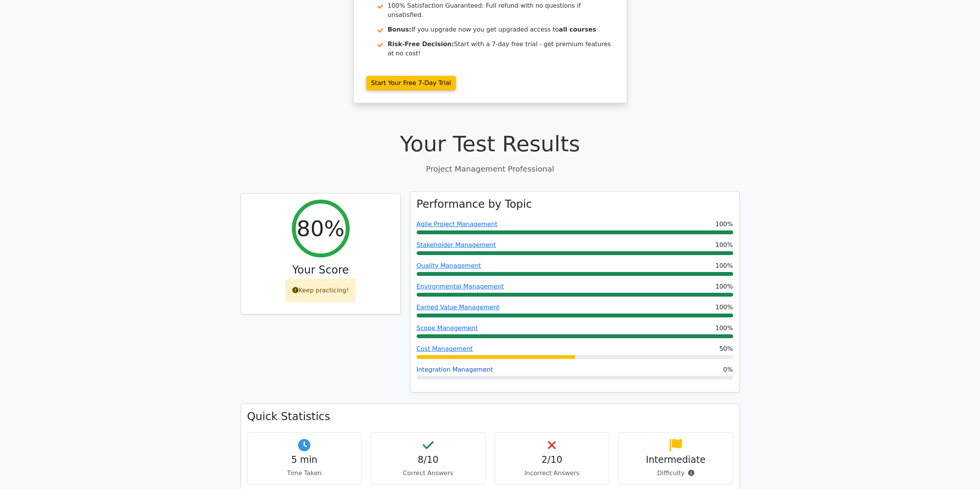 The height and width of the screenshot is (489, 980). I want to click on h4: Intermediate, so click(676, 460).